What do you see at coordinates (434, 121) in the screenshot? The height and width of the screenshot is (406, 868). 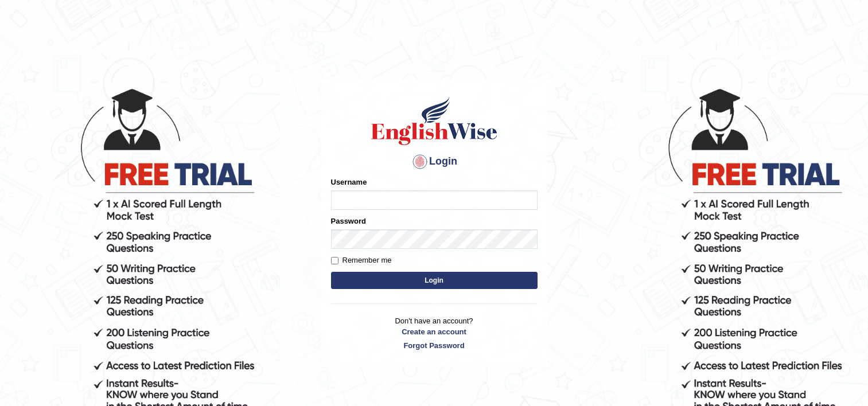 I see `img: Logo of English Wise sign in for intelligent practice with AI` at bounding box center [434, 121].